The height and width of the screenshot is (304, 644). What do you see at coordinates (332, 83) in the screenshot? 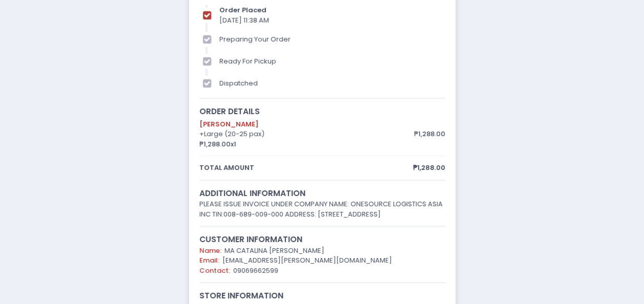
I see `div: dispatched` at bounding box center [332, 83].